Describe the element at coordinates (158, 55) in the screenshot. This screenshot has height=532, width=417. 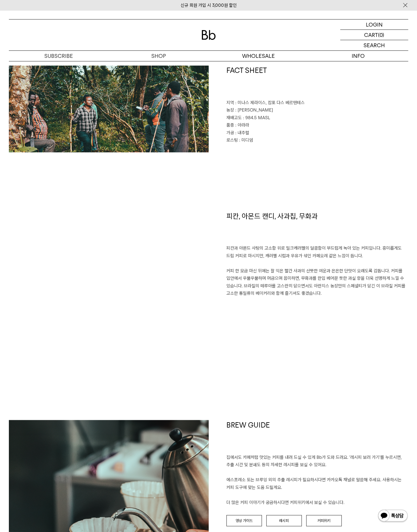
I see `a: SHOP` at that location.